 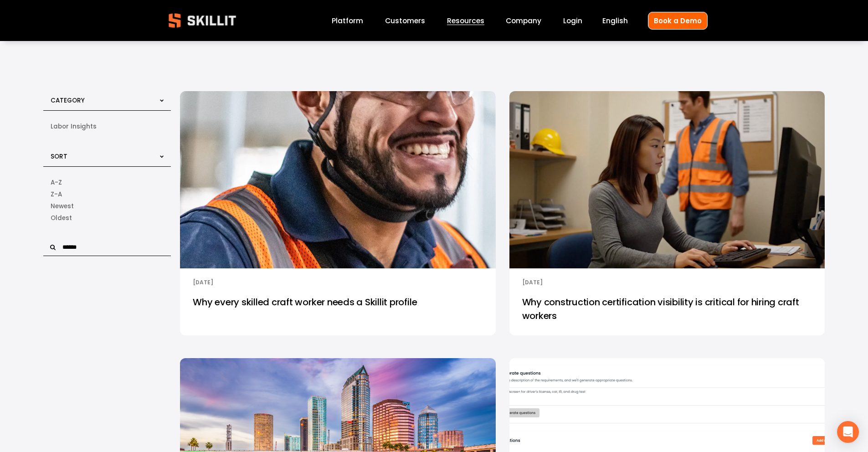 I want to click on img: Why every skilled craft worker needs a Skillit profile, so click(x=338, y=179).